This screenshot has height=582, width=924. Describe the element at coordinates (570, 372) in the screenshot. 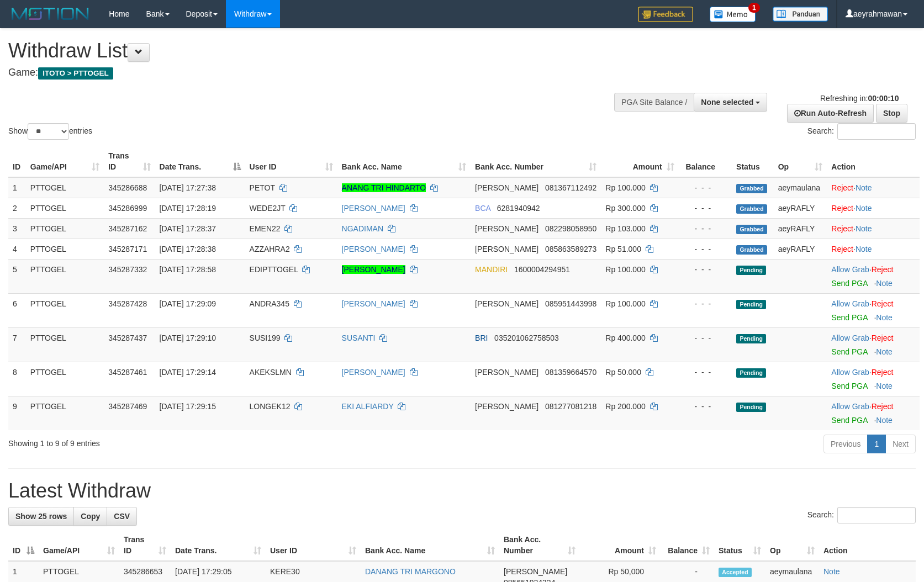

I see `span: Copy 081359664570 to clipboard` at that location.